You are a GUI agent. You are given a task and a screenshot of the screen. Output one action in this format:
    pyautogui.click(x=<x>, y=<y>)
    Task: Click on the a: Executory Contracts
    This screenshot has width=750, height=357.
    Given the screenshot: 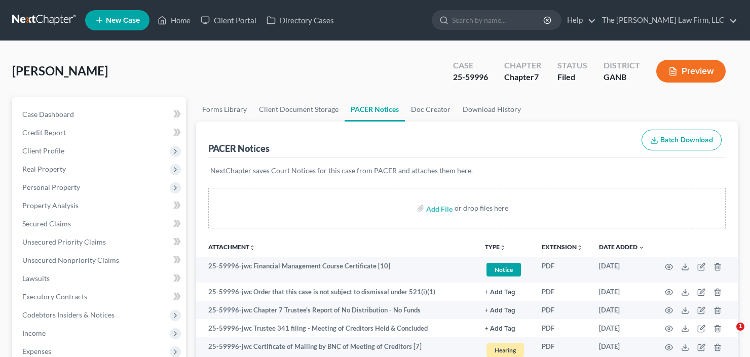 What is the action you would take?
    pyautogui.click(x=100, y=297)
    